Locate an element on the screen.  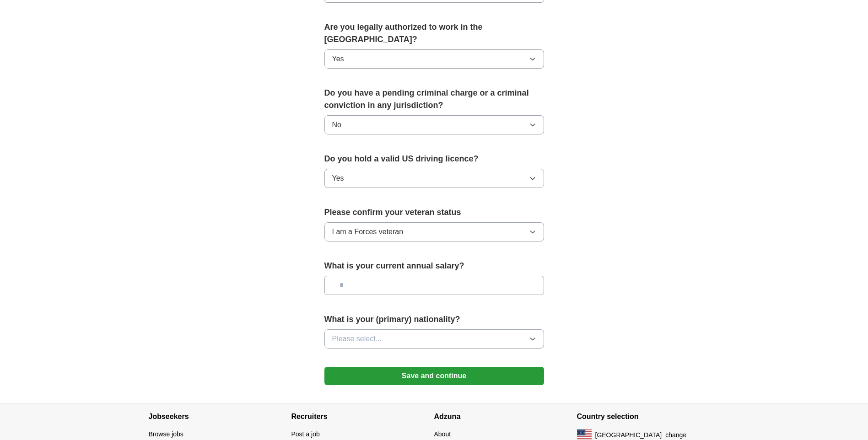
h4: Country selection is located at coordinates (648, 417).